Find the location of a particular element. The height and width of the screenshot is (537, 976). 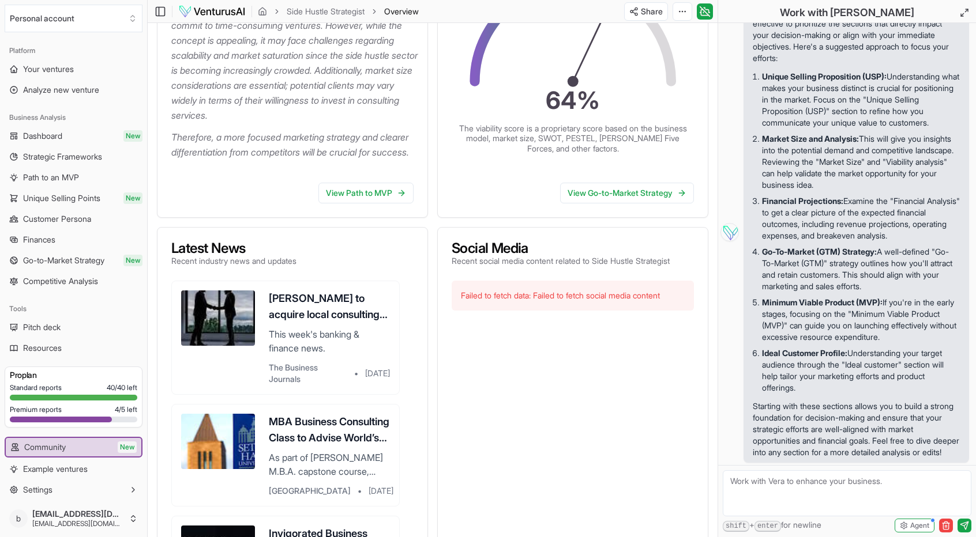

p: The viability score is a proprietary score based on the business model, market size, SWOT, PESTEL... is located at coordinates (573, 138).